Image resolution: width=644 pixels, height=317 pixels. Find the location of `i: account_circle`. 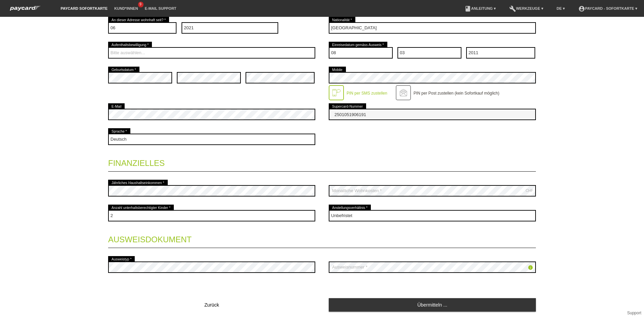

i: account_circle is located at coordinates (582, 9).